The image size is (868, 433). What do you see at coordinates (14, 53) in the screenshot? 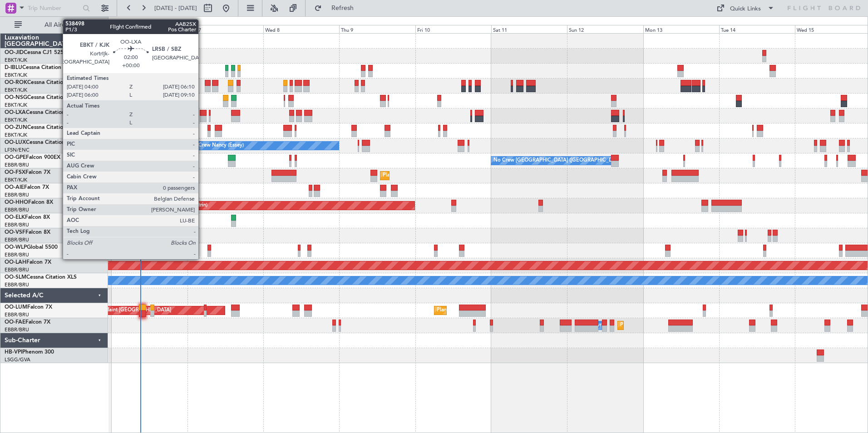
I see `span: OO-JID` at bounding box center [14, 53].